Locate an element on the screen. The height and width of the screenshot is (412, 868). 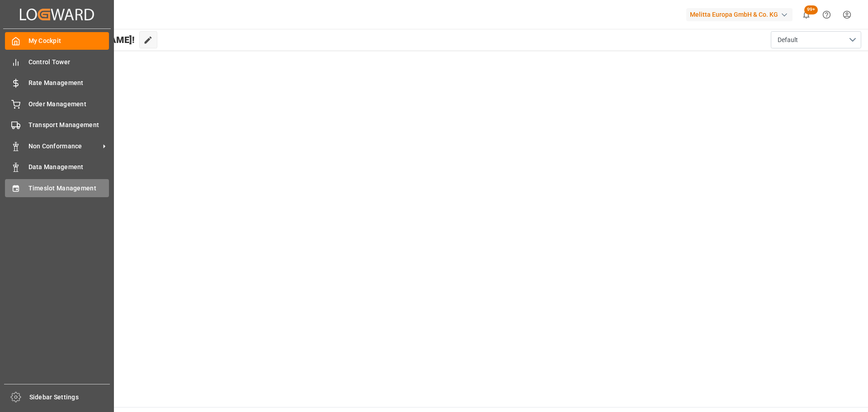
div: Melitta Europa GmbH & Co. KG is located at coordinates (739, 15).